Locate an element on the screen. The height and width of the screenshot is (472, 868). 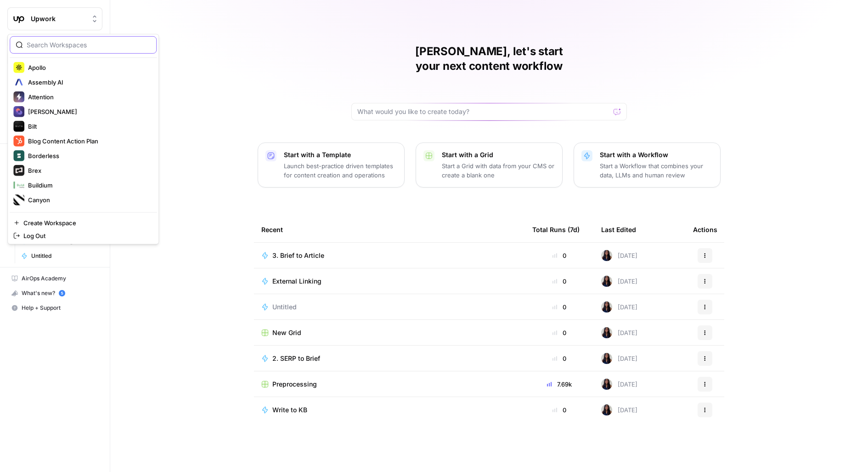
span: AirOps Academy is located at coordinates (60, 278).